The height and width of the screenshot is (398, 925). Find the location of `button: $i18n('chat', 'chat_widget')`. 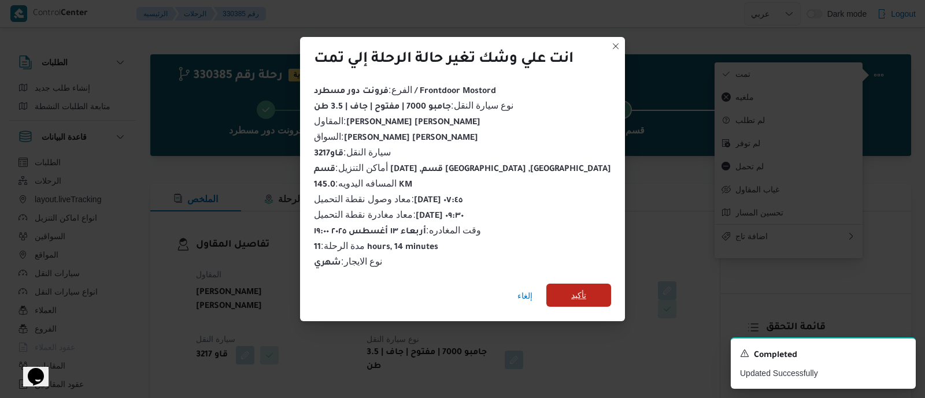

button: $i18n('chat', 'chat_widget') is located at coordinates (24, 25).